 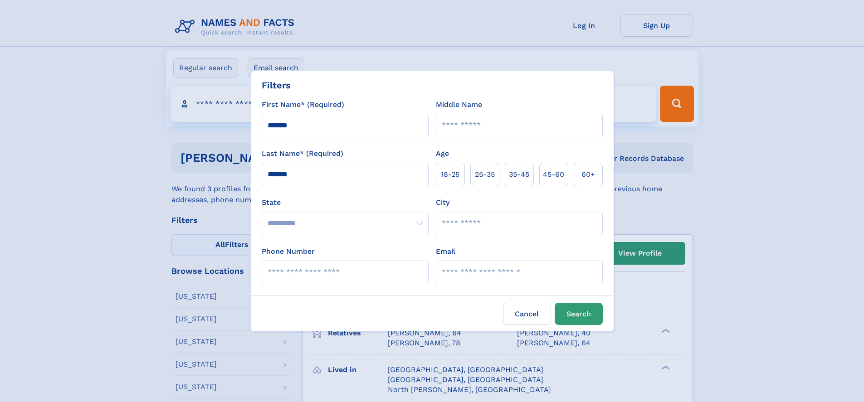 I want to click on label: Last Name* (Required), so click(x=303, y=154).